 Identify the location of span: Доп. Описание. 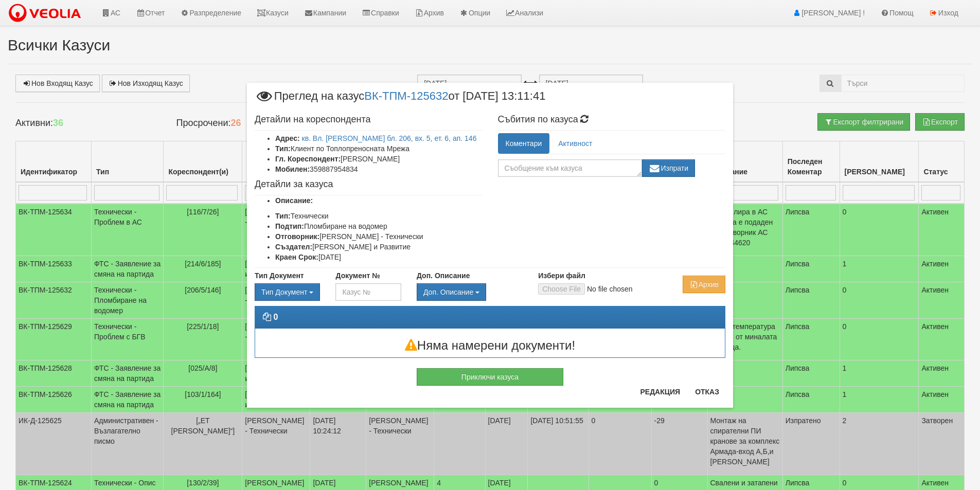
(448, 292).